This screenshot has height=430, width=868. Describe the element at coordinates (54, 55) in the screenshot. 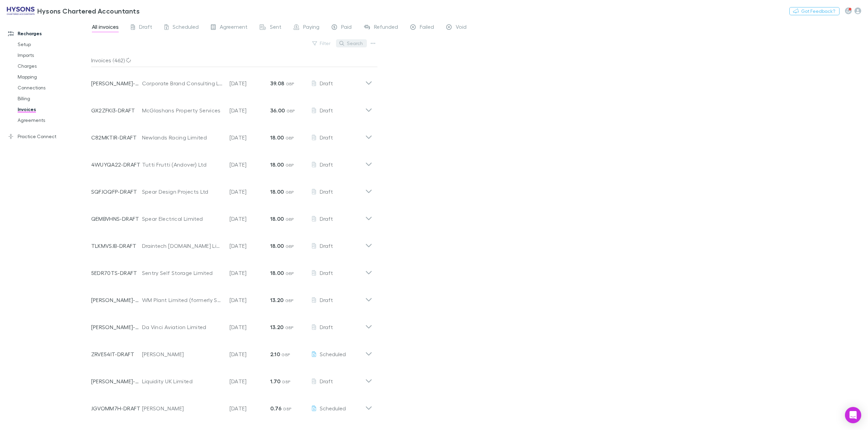

I see `a: Imports` at that location.